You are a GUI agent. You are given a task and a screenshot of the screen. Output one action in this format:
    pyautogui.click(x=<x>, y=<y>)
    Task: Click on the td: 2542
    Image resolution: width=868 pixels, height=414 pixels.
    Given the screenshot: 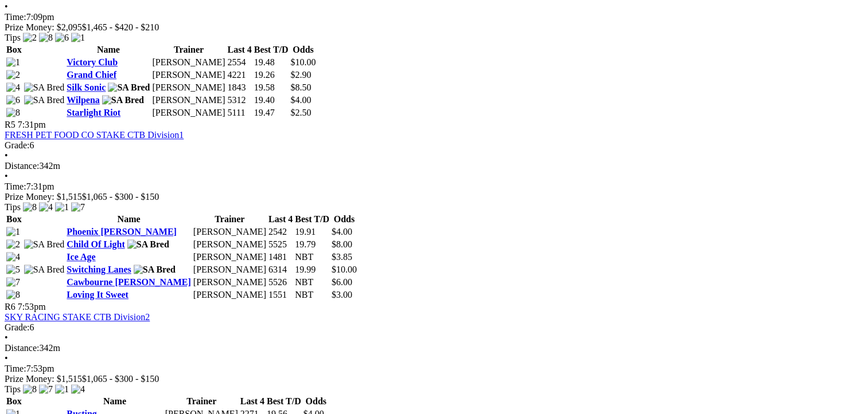 What is the action you would take?
    pyautogui.click(x=281, y=232)
    